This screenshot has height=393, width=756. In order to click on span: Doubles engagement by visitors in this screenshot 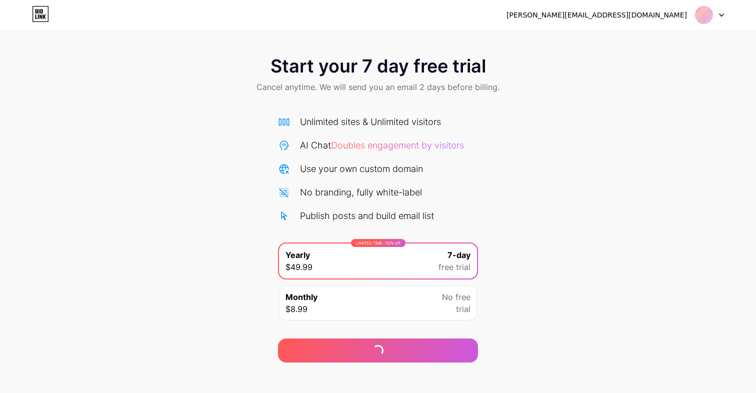, I will do `click(397, 145)`.